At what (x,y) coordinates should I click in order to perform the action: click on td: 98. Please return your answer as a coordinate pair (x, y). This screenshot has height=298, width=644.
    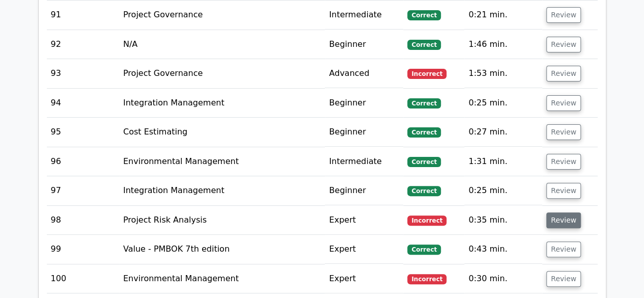
    Looking at the image, I should click on (83, 220).